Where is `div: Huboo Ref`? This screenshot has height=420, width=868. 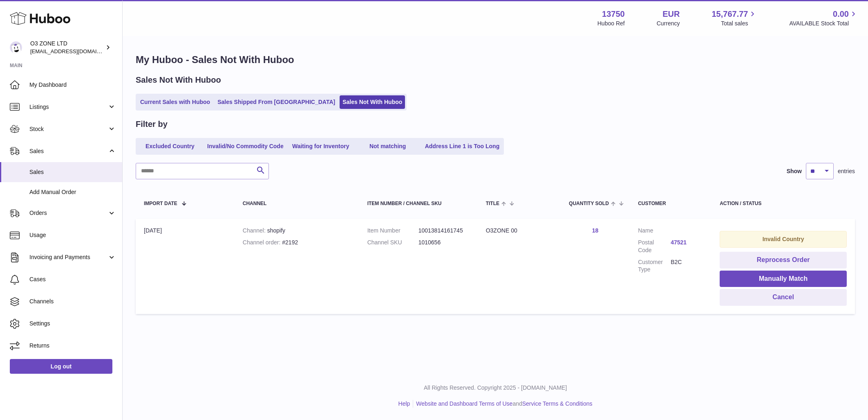
div: Huboo Ref is located at coordinates (611, 23).